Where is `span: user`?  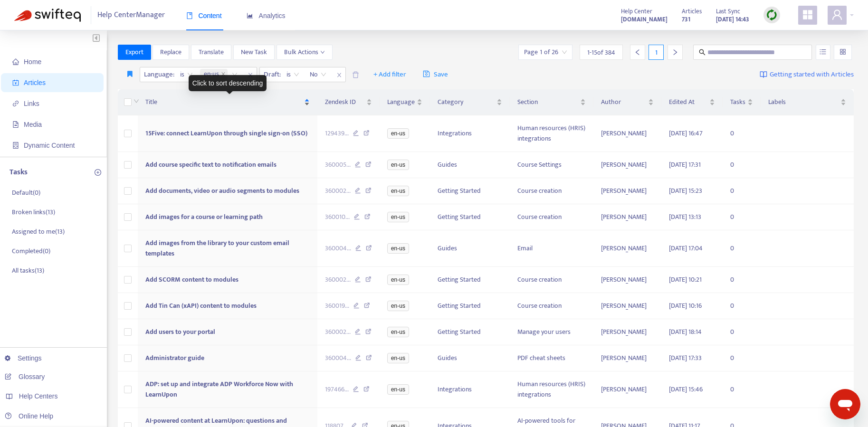
span: user is located at coordinates (837, 15).